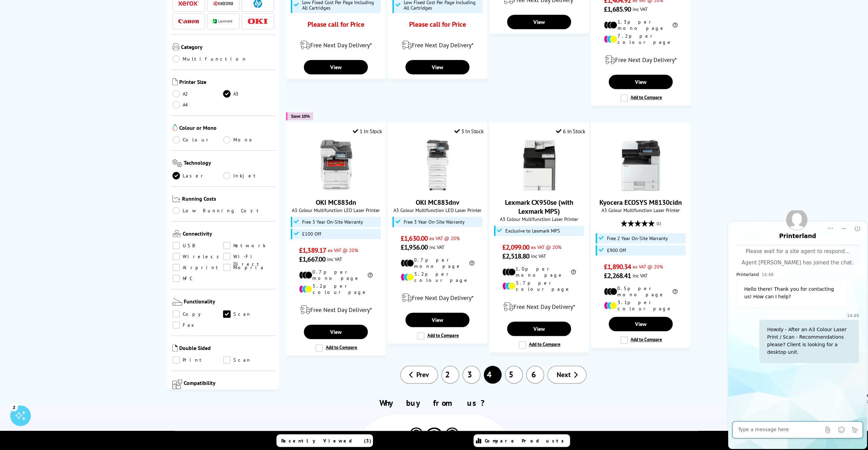 This screenshot has height=450, width=868. I want to click on a: Copy, so click(198, 314).